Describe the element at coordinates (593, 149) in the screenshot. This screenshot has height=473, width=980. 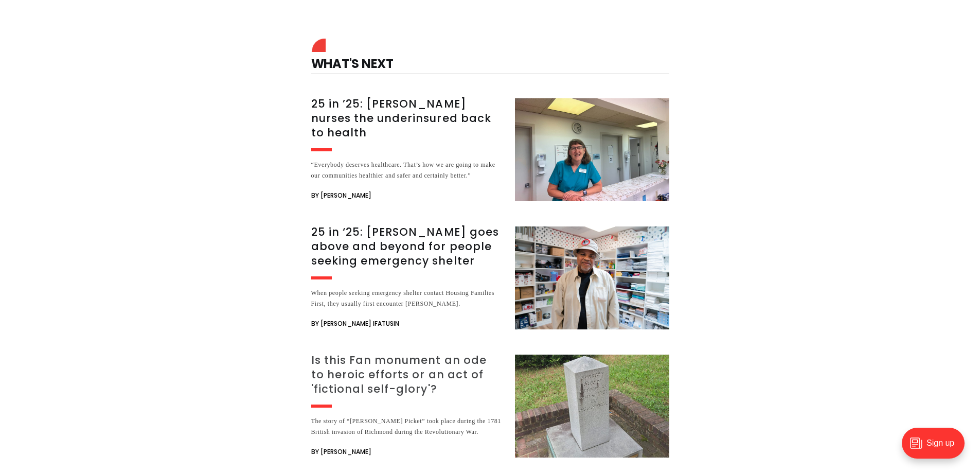
I see `img: 25 in ’25: Marilyn Metzler nurses the underinsured back to health` at that location.